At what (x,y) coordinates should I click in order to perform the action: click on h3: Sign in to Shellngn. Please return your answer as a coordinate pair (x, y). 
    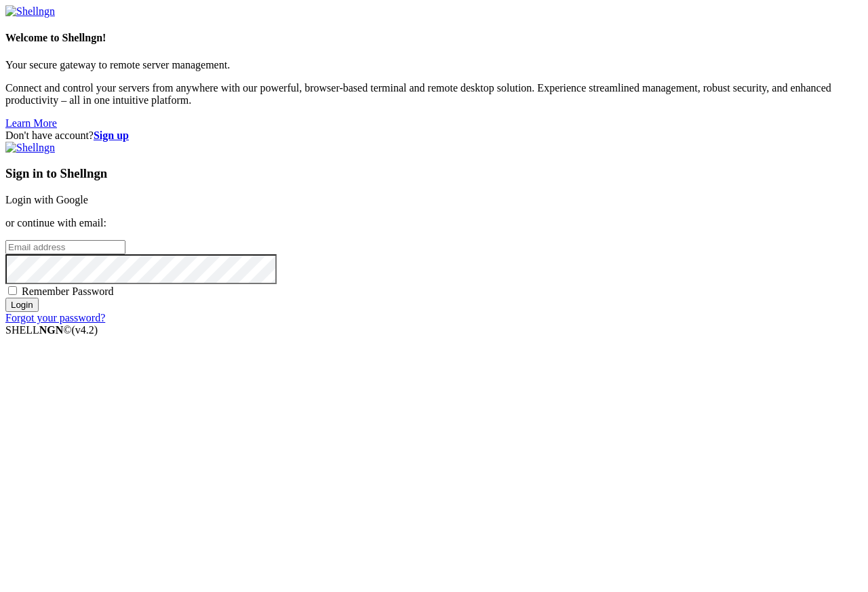
    Looking at the image, I should click on (434, 174).